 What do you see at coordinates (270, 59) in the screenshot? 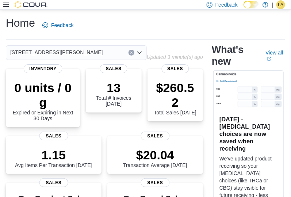
I see `svg: External link` at bounding box center [270, 59].